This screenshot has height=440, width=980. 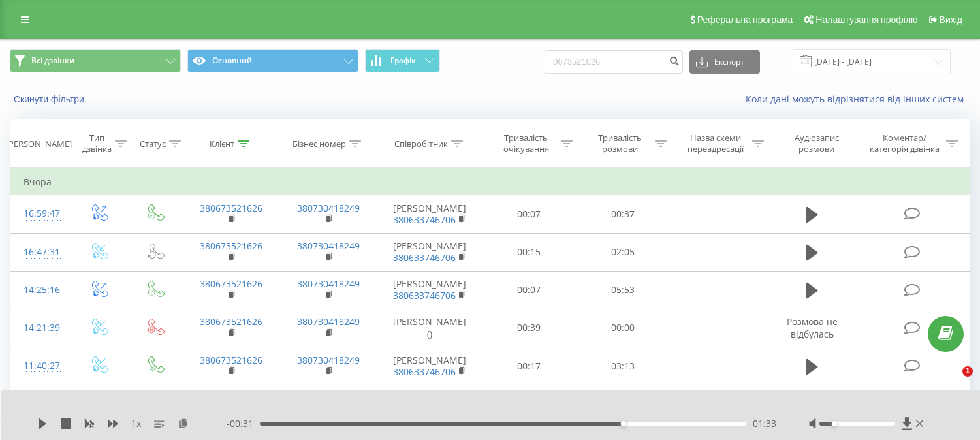 What do you see at coordinates (222, 144) in the screenshot?
I see `div: Клієнт` at bounding box center [222, 144].